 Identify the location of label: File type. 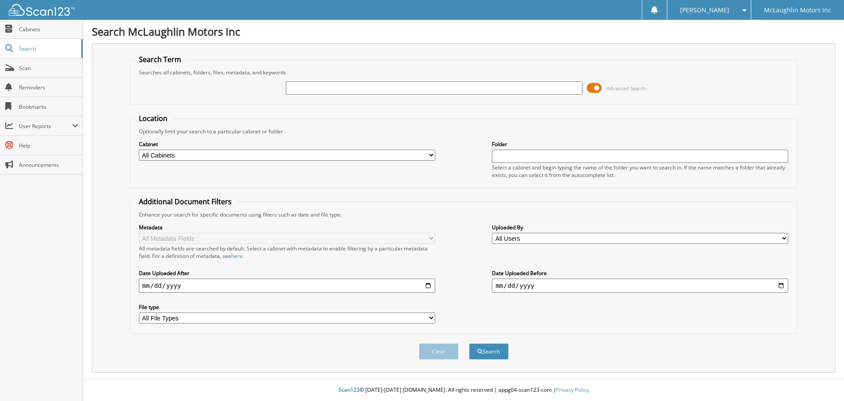
(287, 306).